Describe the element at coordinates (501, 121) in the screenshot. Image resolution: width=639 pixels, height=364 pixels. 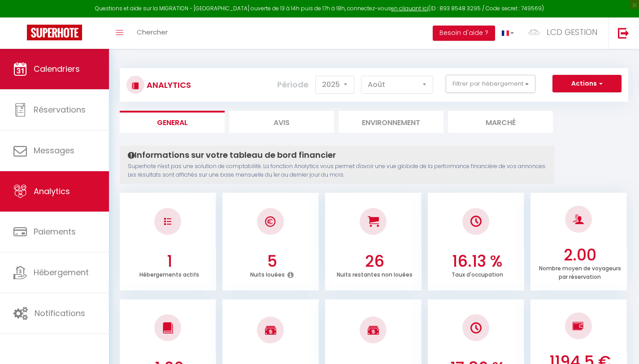
I see `li: Marché` at that location.